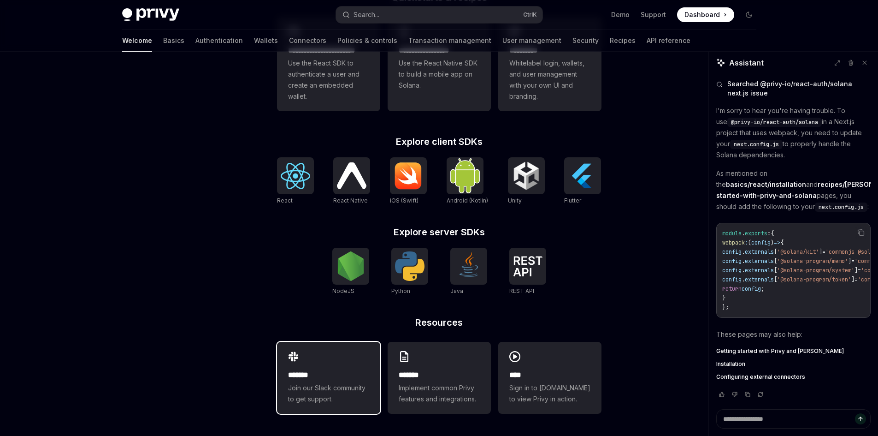 The image size is (878, 436). What do you see at coordinates (550, 80) in the screenshot?
I see `span: Whitelabel login, wallets, and user management with your own UI and branding.` at bounding box center [550, 80].